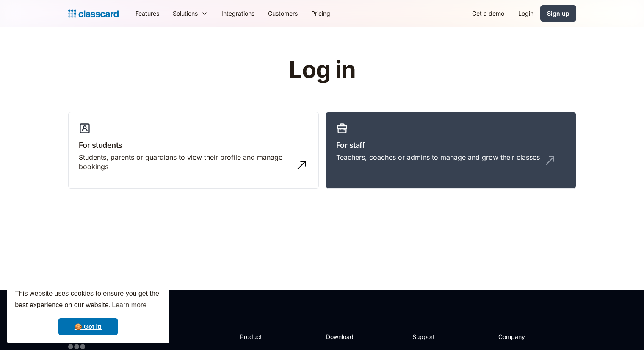  I want to click on a: For studentsStudents, parents or guardians to view their profile and manage bookings, so click(194, 151).